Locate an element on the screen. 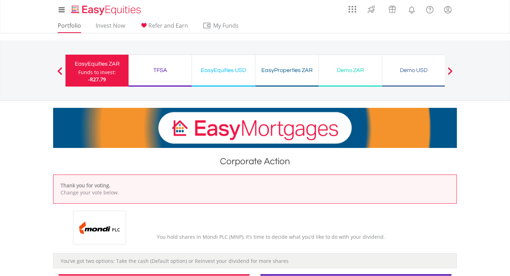 The image size is (510, 276). a: Vouchers is located at coordinates (392, 8).